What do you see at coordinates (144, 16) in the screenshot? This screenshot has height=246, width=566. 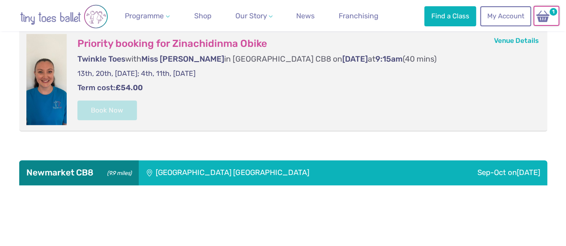 I see `span: Programme` at bounding box center [144, 16].